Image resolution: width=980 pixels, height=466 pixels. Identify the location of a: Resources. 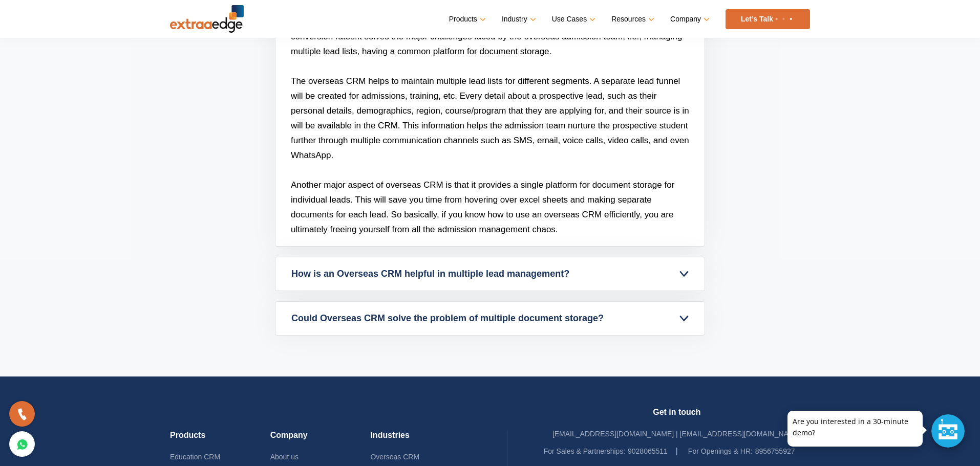
(632, 19).